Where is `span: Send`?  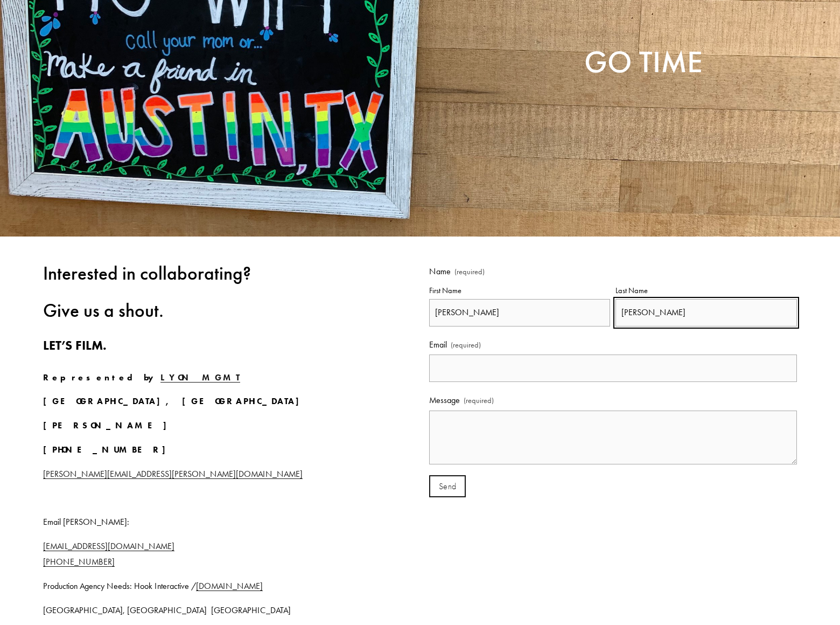
span: Send is located at coordinates (448, 486).